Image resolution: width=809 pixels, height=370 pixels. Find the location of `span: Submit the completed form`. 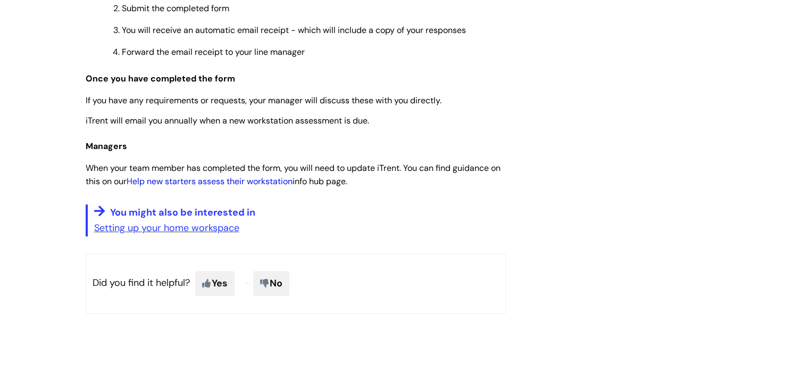

span: Submit the completed form is located at coordinates (176, 8).